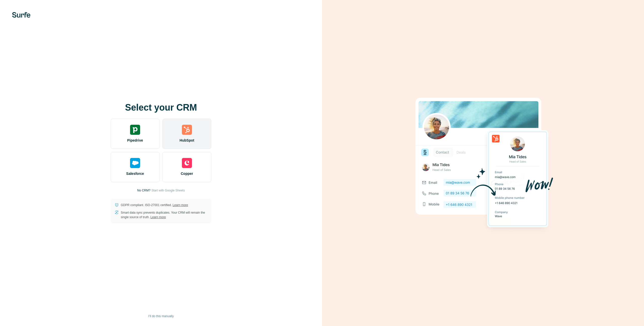 The width and height of the screenshot is (644, 326). I want to click on span: Start with Google Sheets, so click(168, 191).